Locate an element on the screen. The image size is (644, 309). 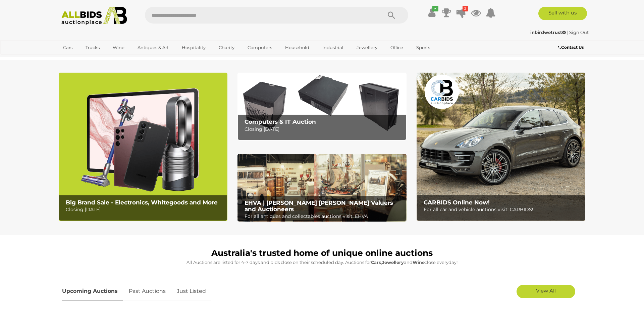
a: Past Auctions is located at coordinates (147, 291).